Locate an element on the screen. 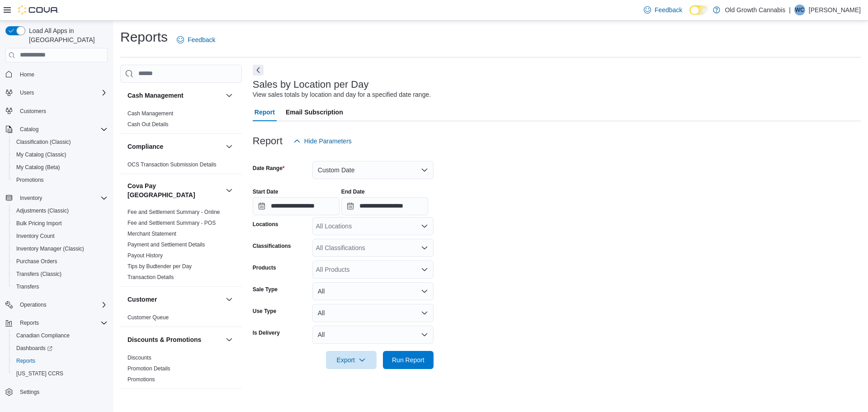  a: Classification (Classic) is located at coordinates (43, 142).